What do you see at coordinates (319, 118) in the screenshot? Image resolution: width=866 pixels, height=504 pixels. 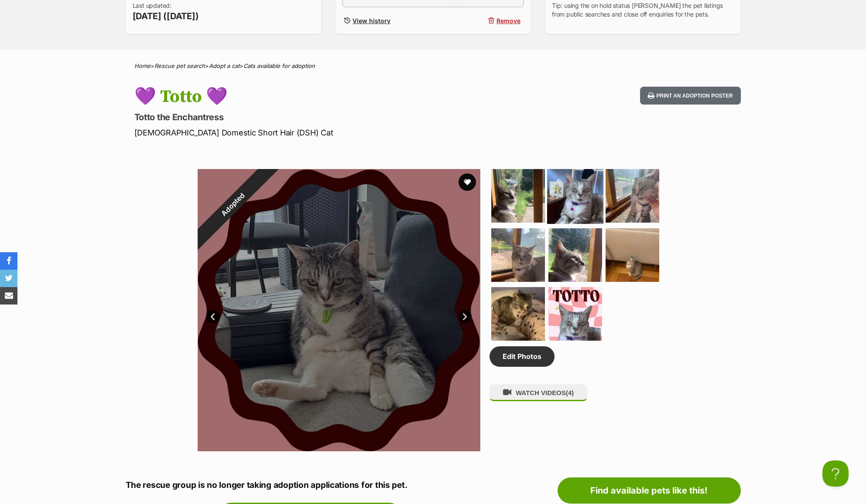 I see `p: Totto the Enchantress` at bounding box center [319, 118].